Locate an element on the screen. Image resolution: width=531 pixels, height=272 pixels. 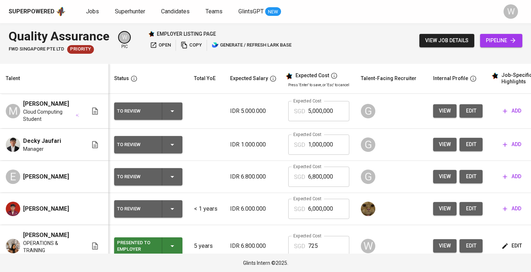
div: M is located at coordinates (13, 111).